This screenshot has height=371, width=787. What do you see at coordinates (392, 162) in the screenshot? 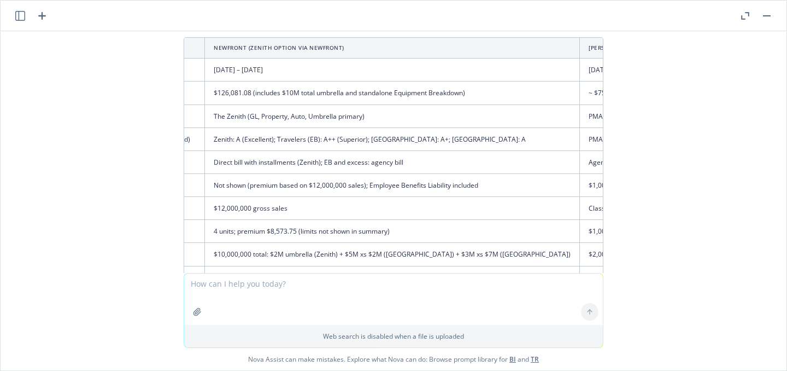
I see `td: Direct bill with installments (Zenith); EB and excess: agency bill` at bounding box center [392, 162].